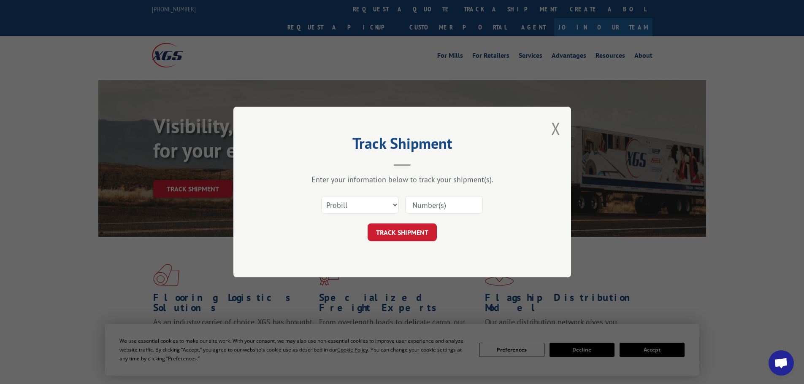 This screenshot has width=804, height=384. What do you see at coordinates (556, 128) in the screenshot?
I see `button: Close modal` at bounding box center [556, 128].